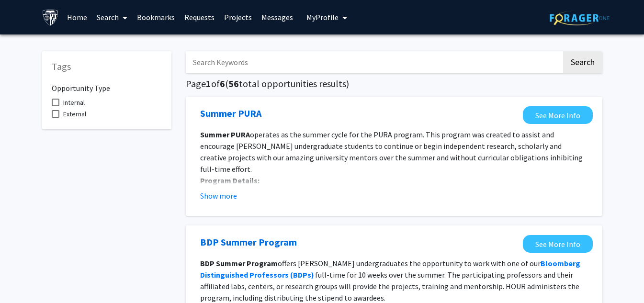 This screenshot has width=644, height=303. I want to click on a: Messages, so click(278, 17).